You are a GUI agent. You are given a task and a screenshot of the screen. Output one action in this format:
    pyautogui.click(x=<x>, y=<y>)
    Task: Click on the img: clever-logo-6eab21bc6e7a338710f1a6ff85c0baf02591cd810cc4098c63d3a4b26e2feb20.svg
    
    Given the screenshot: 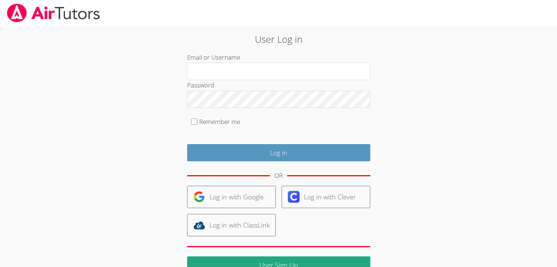 What is the action you would take?
    pyautogui.click(x=294, y=197)
    